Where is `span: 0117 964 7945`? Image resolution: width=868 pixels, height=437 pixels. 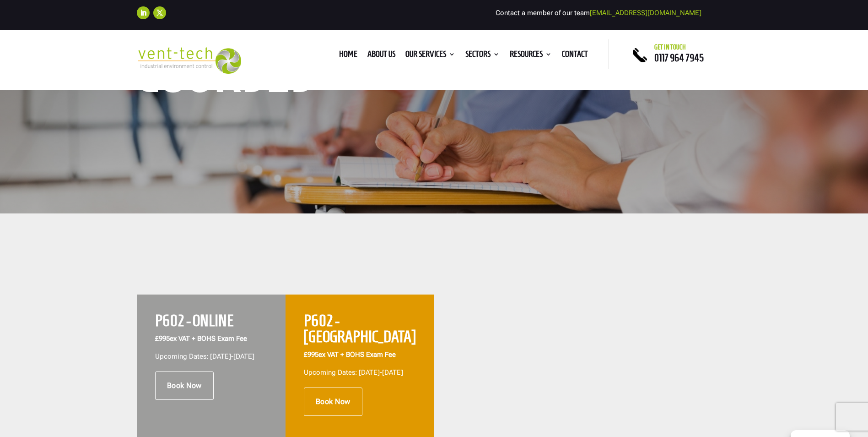
span: 0117 964 7945 is located at coordinates (679, 58).